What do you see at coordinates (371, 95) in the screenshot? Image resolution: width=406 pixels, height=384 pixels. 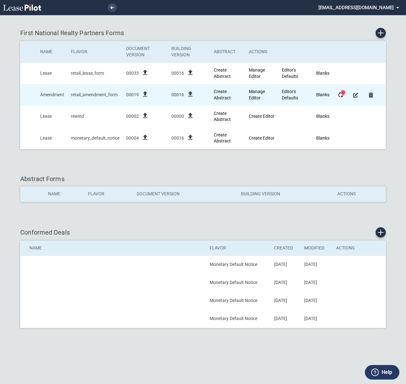 I see `a: Delete Form` at bounding box center [371, 95].